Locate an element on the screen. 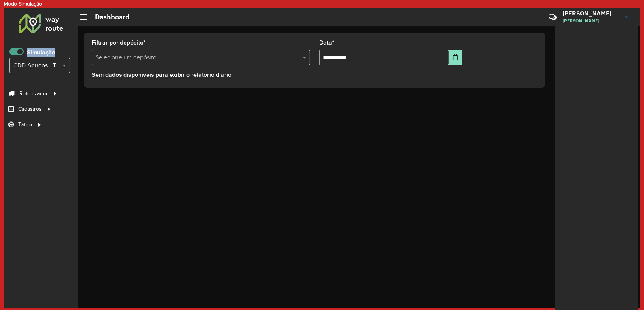  label: Data is located at coordinates (327, 43).